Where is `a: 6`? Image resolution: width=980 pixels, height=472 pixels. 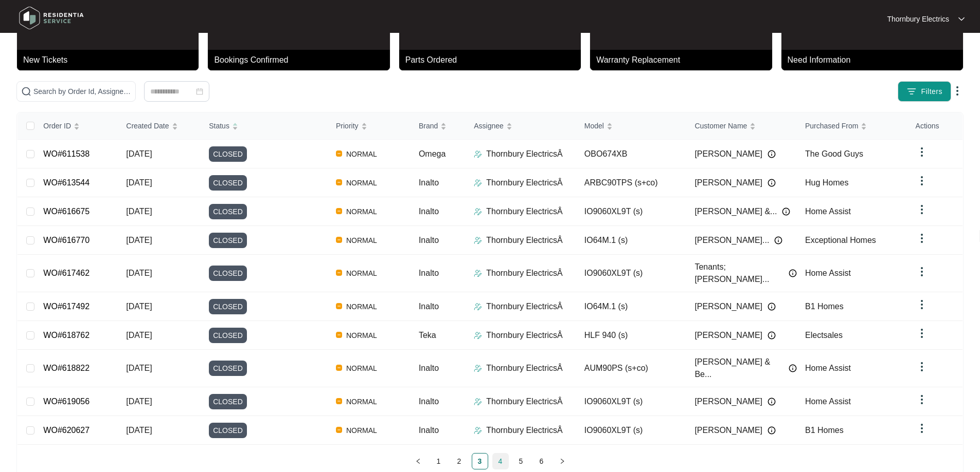 a: 6 is located at coordinates (542, 461).